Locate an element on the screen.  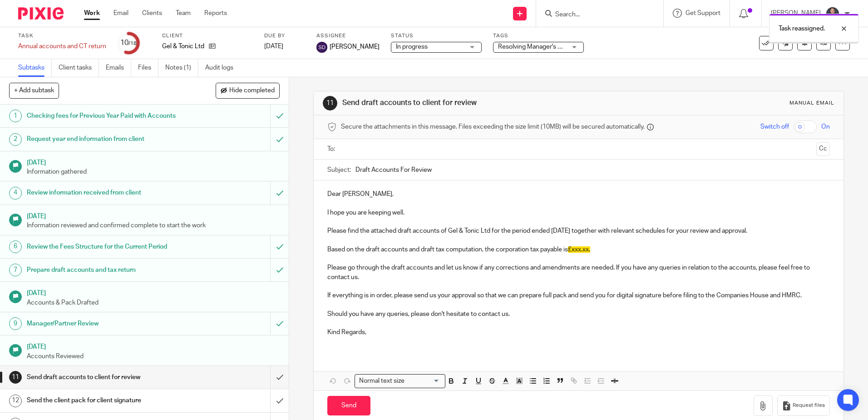
img: Pixie is located at coordinates (41, 13).